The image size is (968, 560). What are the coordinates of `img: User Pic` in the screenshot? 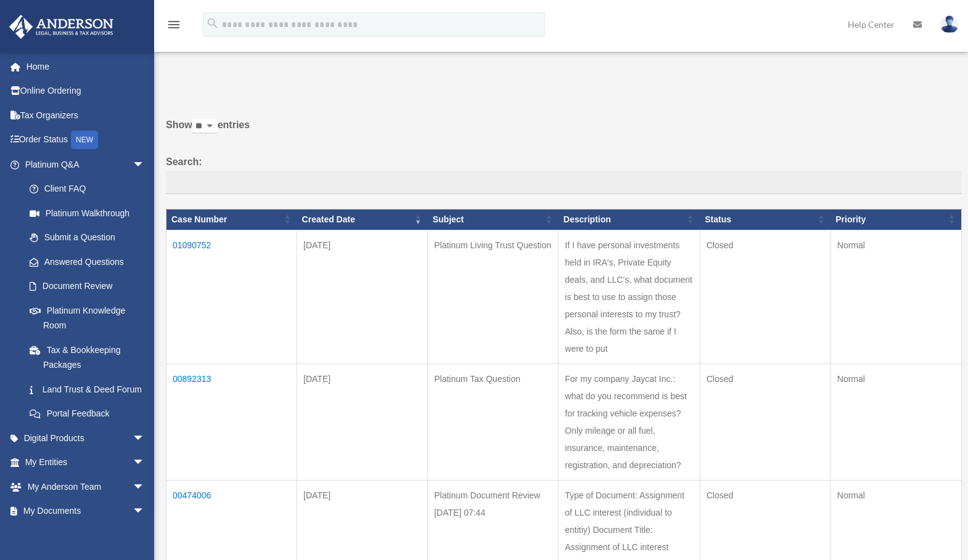 It's located at (950, 24).